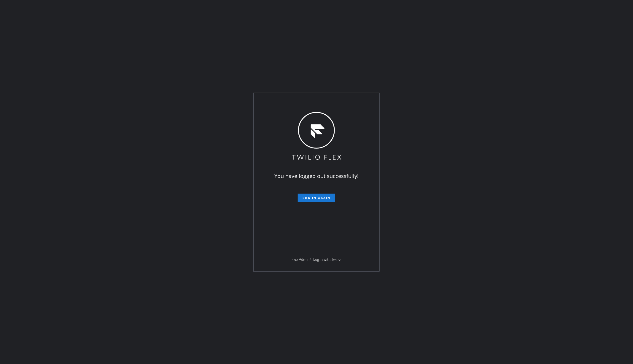 Image resolution: width=633 pixels, height=364 pixels. I want to click on span: Log in with Twilio., so click(327, 260).